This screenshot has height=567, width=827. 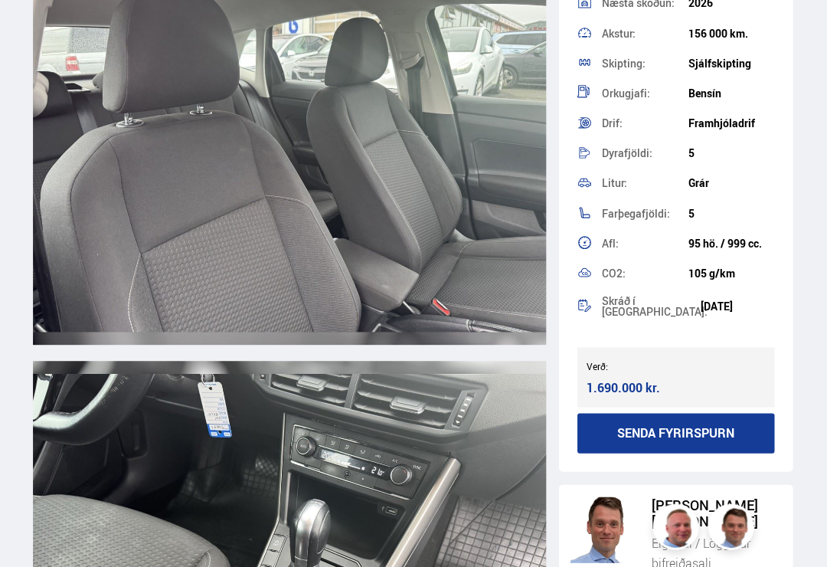 What do you see at coordinates (731, 93) in the screenshot?
I see `div: Bensín` at bounding box center [731, 93].